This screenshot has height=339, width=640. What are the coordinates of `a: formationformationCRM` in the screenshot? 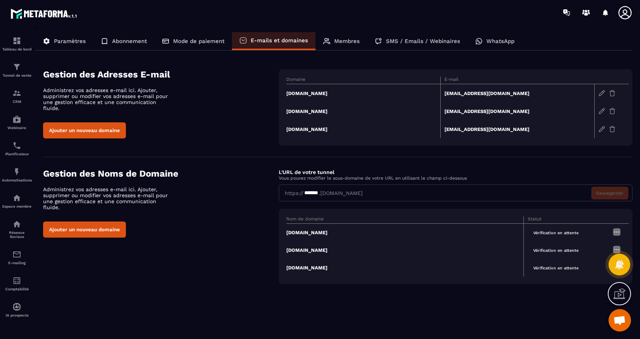 It's located at (17, 96).